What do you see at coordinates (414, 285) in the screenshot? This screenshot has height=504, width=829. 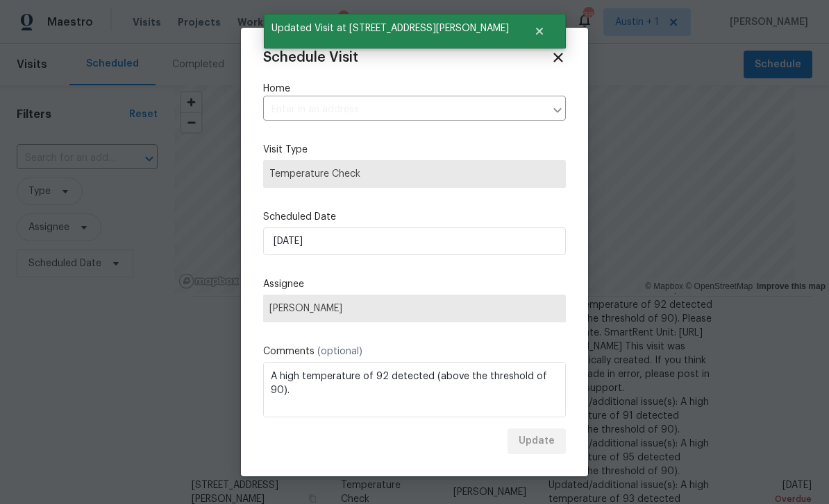 I see `label: Assignee` at bounding box center [414, 285].